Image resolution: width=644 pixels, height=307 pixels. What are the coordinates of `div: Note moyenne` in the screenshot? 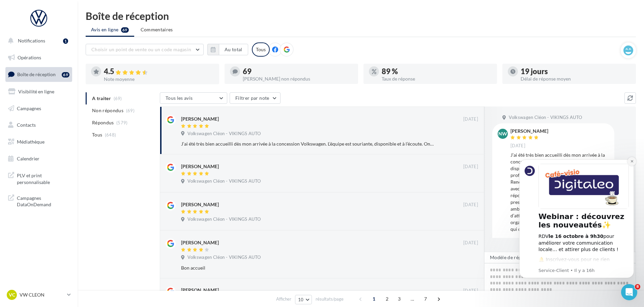 It's located at (159, 79).